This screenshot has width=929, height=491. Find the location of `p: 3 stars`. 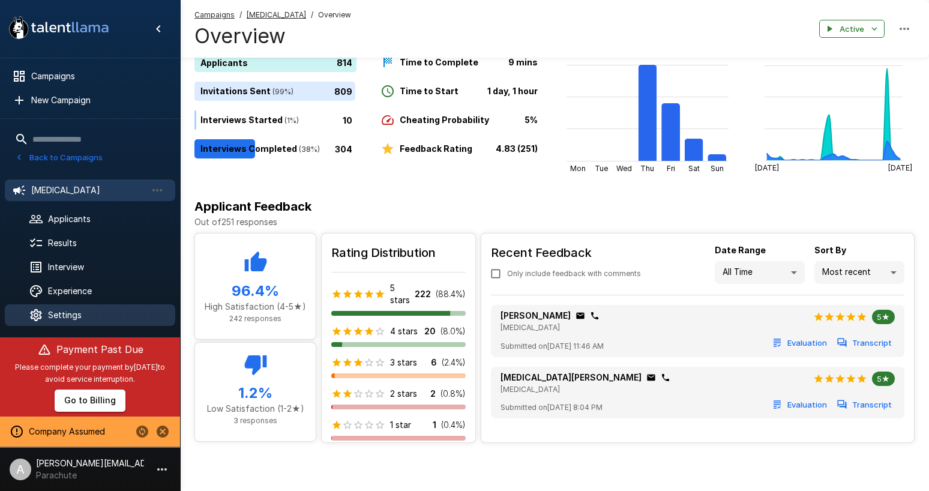

p: 3 stars is located at coordinates (403, 362).